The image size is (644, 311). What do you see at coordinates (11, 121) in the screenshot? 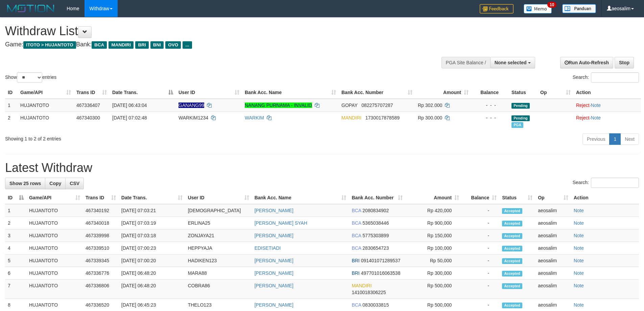
I see `td: 2` at bounding box center [11, 121].